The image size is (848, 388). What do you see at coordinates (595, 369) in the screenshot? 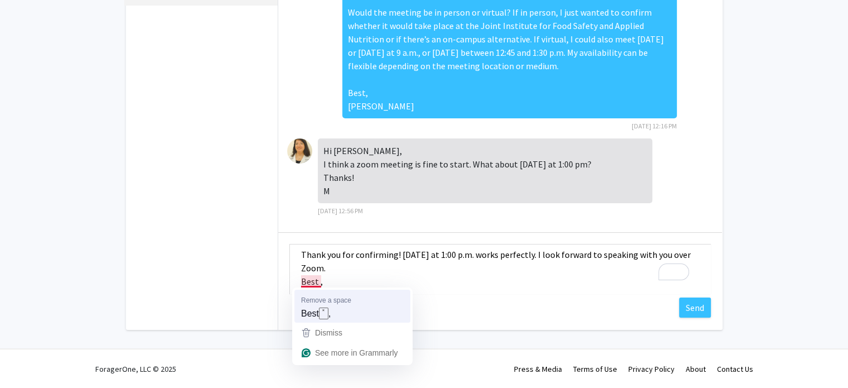
I see `a: Terms of Use` at bounding box center [595, 369].